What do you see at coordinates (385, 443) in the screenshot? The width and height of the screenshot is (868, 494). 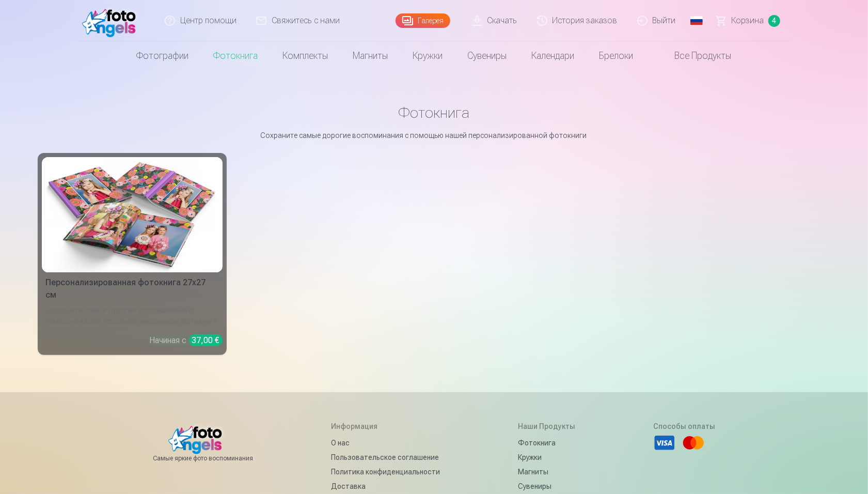 I see `a: О нас` at bounding box center [385, 443].